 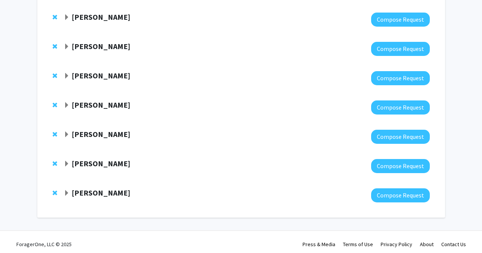 What do you see at coordinates (400, 107) in the screenshot?
I see `button: Compose Request to Eishi Noguchi` at bounding box center [400, 107].